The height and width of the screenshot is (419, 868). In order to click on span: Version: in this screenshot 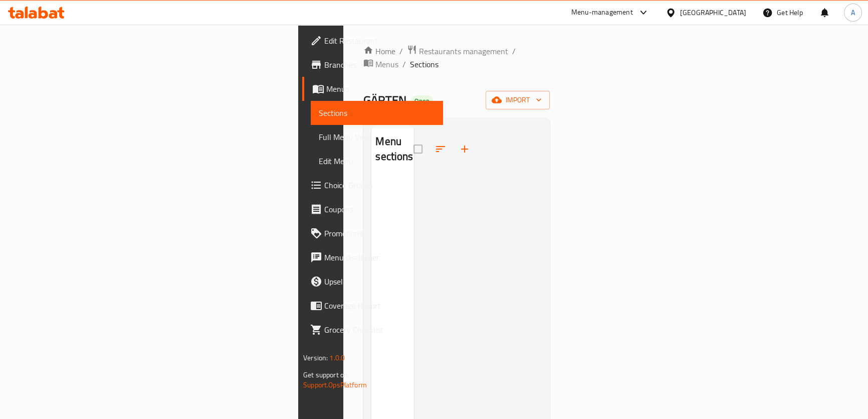, I will do `click(315, 357)`.